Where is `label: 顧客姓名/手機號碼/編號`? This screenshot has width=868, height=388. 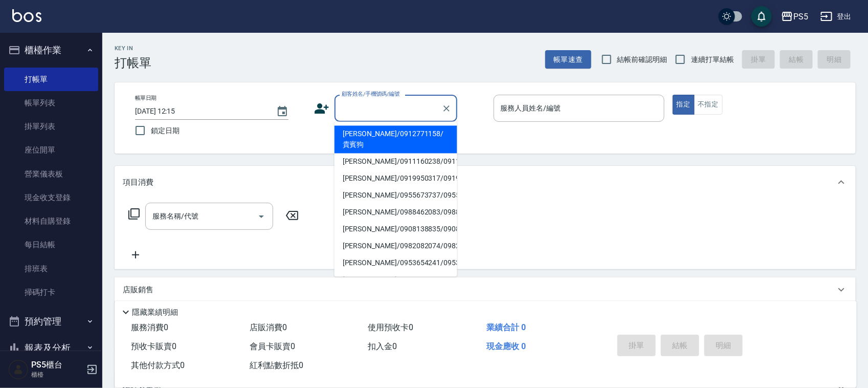 label: 顧客姓名/手機號碼/編號 is located at coordinates (371, 94).